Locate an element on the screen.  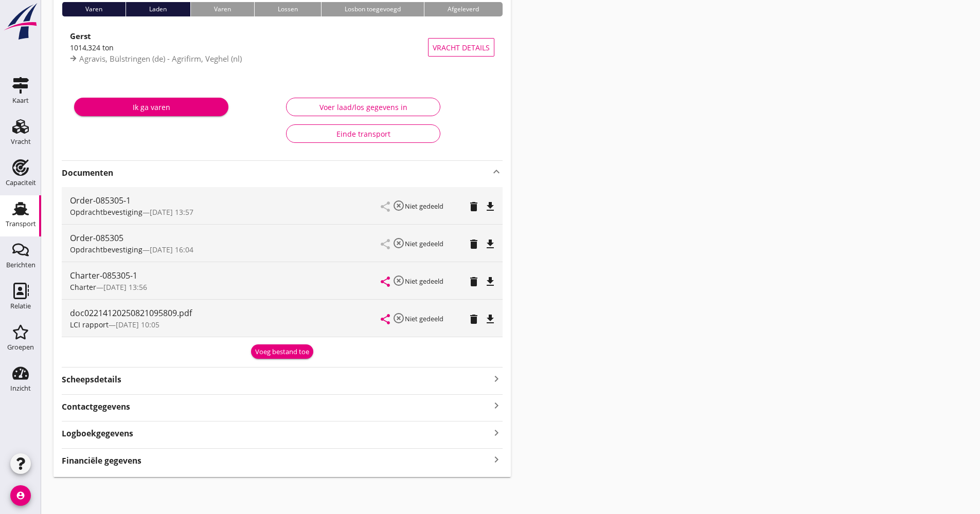
button: Ik ga varen is located at coordinates (151, 107).